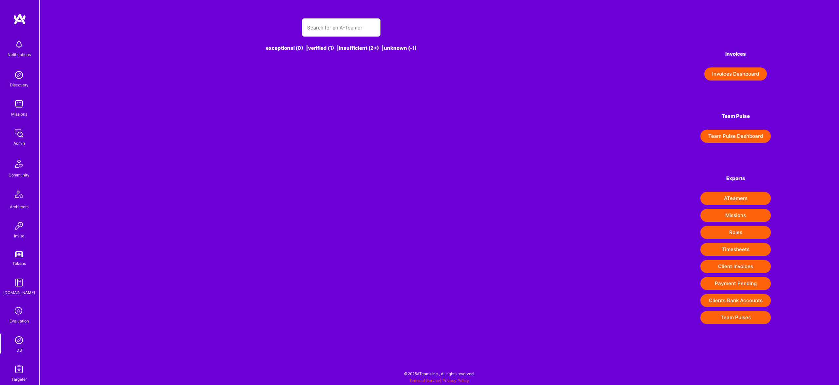 This screenshot has height=385, width=839. What do you see at coordinates (19, 143) in the screenshot?
I see `div: Admin` at bounding box center [19, 143].